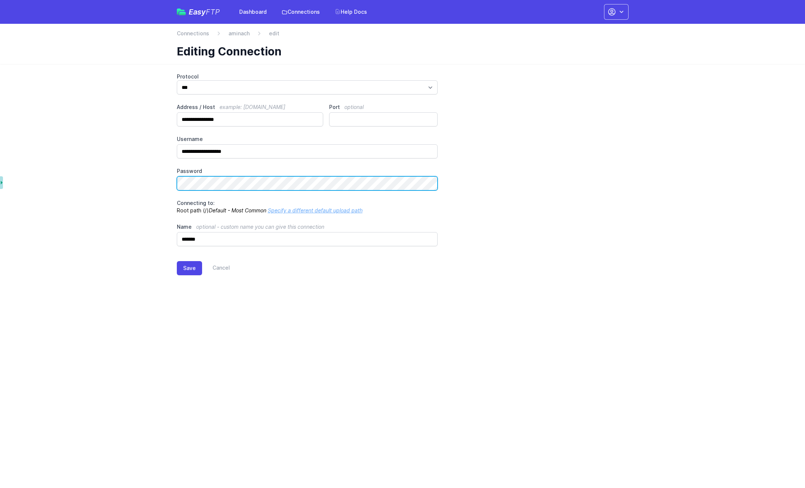  What do you see at coordinates (274, 33) in the screenshot?
I see `span: edit` at bounding box center [274, 33].